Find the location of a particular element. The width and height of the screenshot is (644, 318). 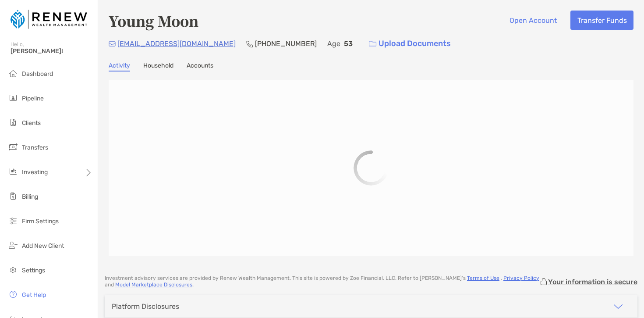

span: Clients is located at coordinates (31, 123).